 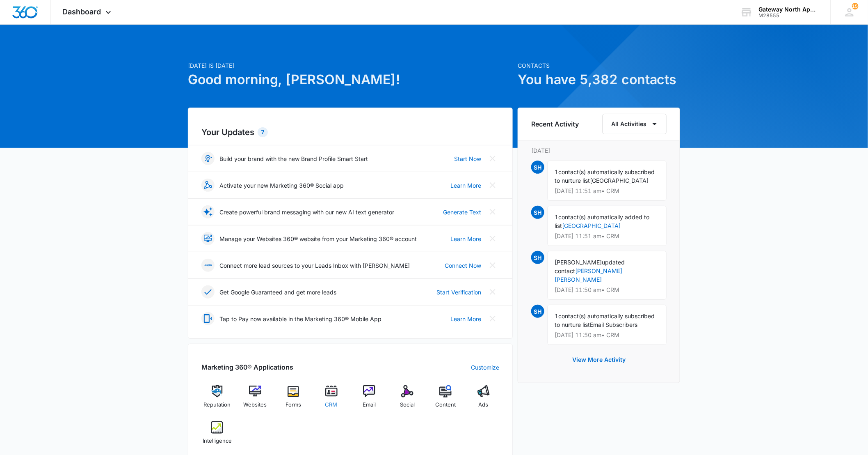 I want to click on span: 155, so click(x=855, y=6).